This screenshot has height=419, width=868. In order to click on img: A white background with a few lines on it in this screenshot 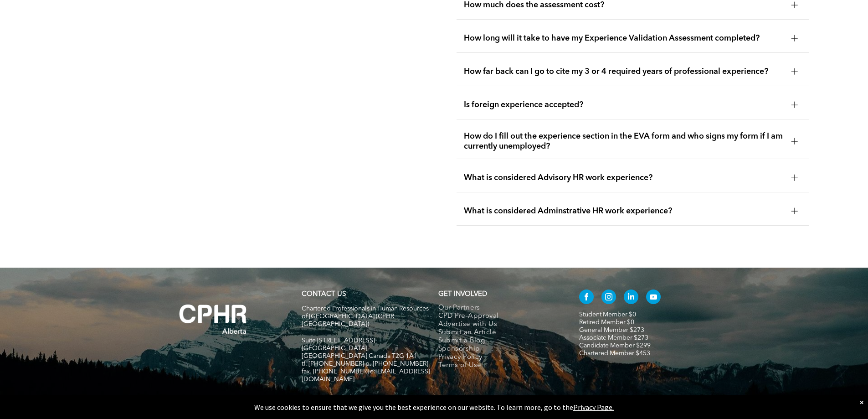, I will do `click(213, 319)`.